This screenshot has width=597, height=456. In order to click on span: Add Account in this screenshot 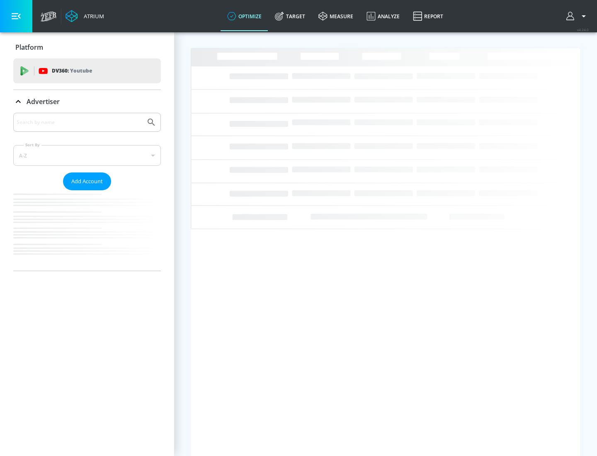, I will do `click(87, 181)`.